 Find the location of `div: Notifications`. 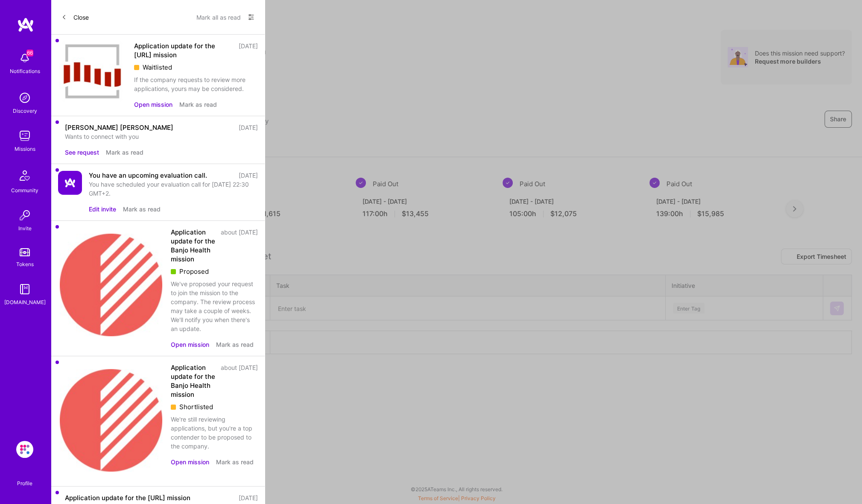

div: Notifications is located at coordinates (25, 71).